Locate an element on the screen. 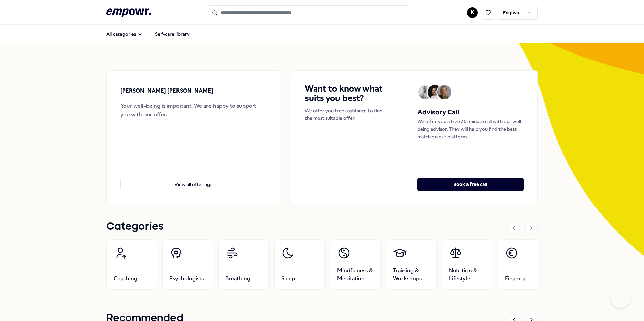 This screenshot has height=321, width=644. a: Nutrition & Lifestyle is located at coordinates (467, 264).